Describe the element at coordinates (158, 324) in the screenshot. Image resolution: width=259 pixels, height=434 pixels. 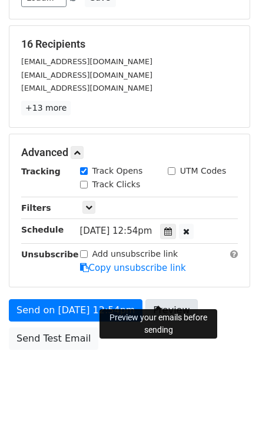
I see `div: Preview your emails before sending` at that location.